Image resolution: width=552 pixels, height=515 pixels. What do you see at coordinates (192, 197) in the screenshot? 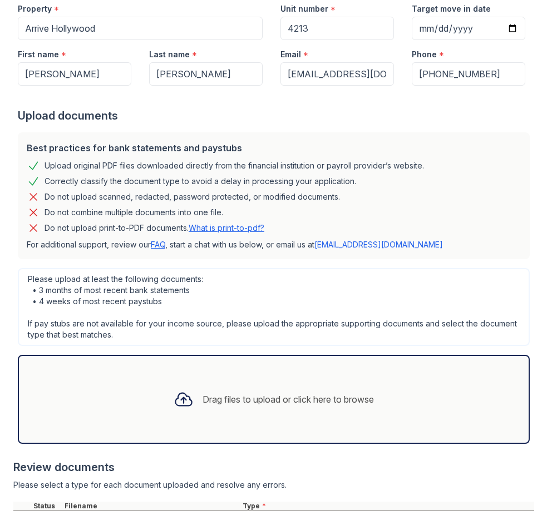
I see `div: Do not upload scanned, redacted, password protected, or modified documents.` at bounding box center [192, 197].